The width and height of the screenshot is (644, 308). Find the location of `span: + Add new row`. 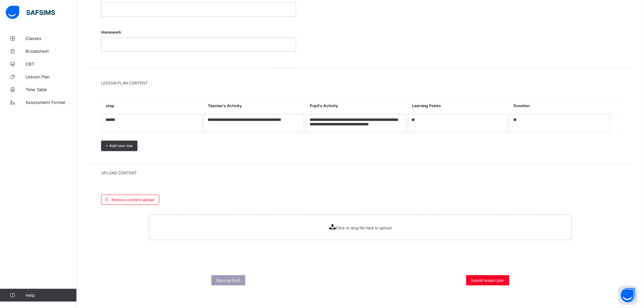

span: + Add new row is located at coordinates (120, 146).